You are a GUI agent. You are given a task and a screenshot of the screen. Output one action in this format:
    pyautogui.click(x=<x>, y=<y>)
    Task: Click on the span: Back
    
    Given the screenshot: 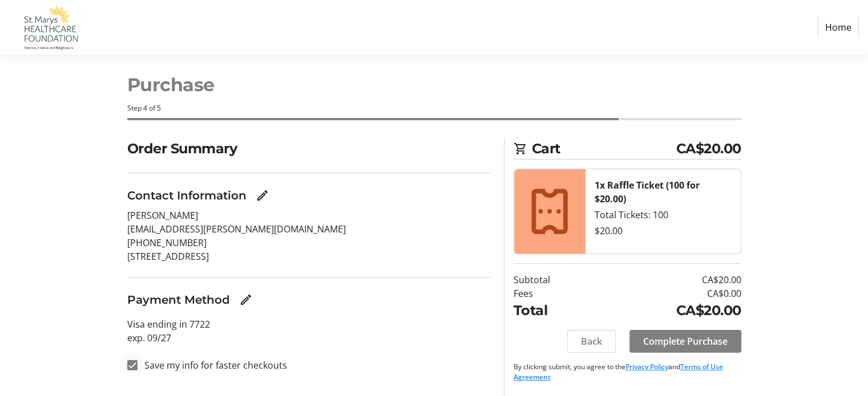 What is the action you would take?
    pyautogui.click(x=592, y=342)
    